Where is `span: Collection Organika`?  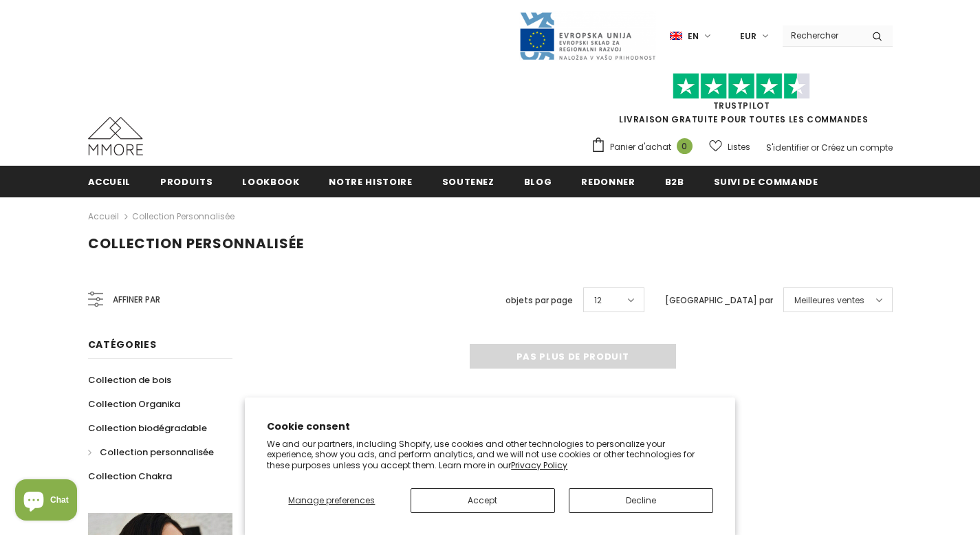 span: Collection Organika is located at coordinates (134, 404).